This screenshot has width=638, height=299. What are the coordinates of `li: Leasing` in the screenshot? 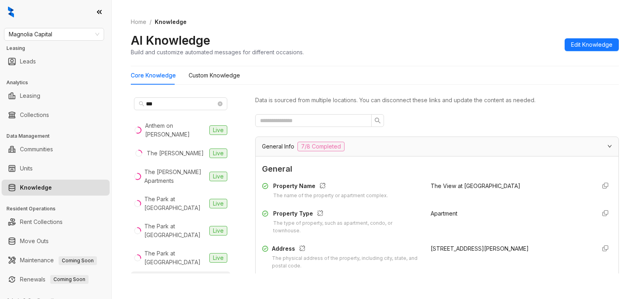 It's located at (55, 96).